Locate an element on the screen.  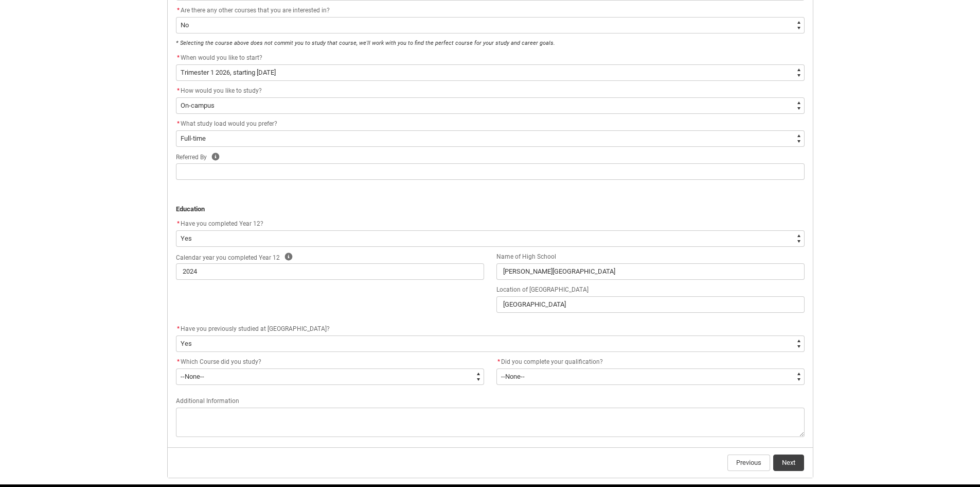
span: Referred By is located at coordinates (192, 157).